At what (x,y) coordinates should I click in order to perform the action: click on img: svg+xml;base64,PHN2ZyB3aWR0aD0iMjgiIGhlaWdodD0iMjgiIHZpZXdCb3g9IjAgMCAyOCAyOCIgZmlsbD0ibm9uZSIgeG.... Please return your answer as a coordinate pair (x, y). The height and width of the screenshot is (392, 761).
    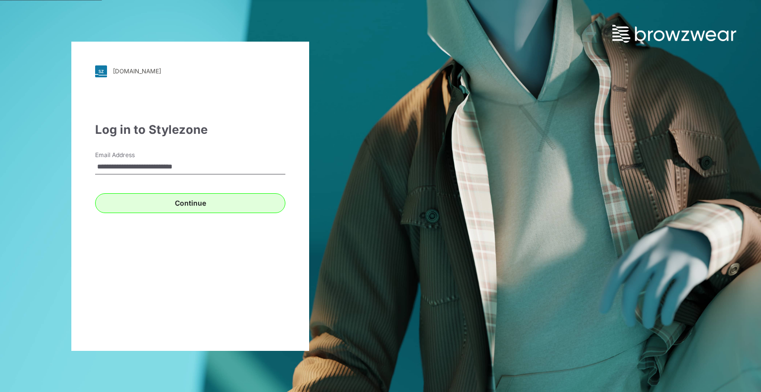
    Looking at the image, I should click on (101, 71).